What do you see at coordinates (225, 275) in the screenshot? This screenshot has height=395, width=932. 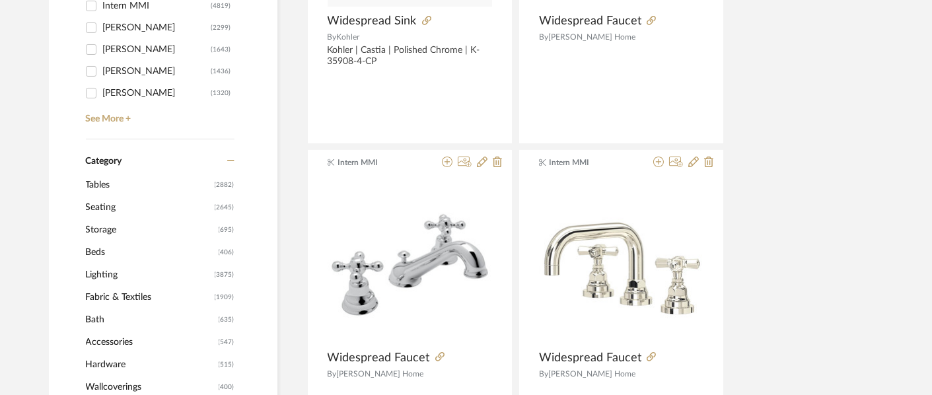 I see `span: (3875)` at bounding box center [225, 275].